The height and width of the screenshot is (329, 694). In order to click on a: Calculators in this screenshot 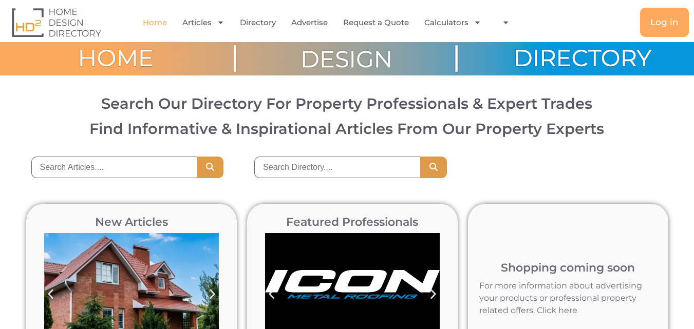, I will do `click(452, 23)`.